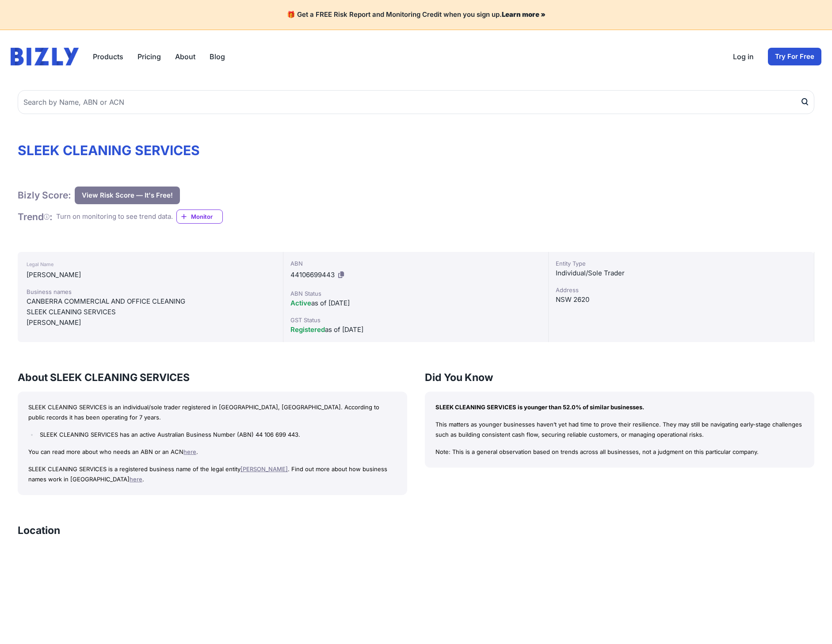 The image size is (832, 644). Describe the element at coordinates (127, 195) in the screenshot. I see `button: View Risk Score — It's Free!` at that location.